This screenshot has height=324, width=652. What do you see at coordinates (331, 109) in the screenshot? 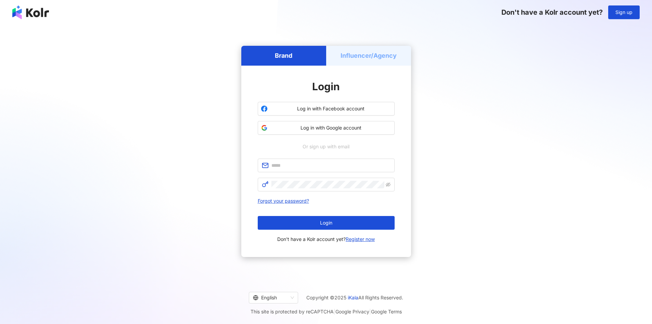
I see `span: Log in with Facebook account` at bounding box center [331, 109].